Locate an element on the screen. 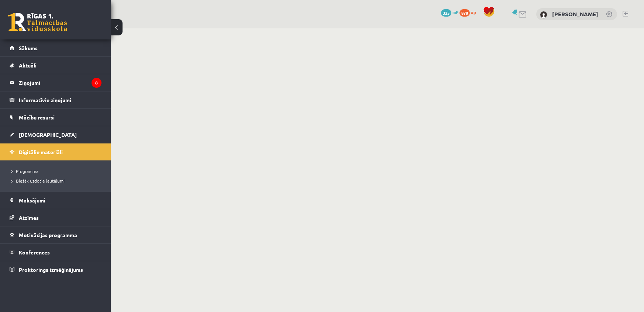 The width and height of the screenshot is (644, 312). legend: Informatīvie ziņojumi is located at coordinates (60, 100).